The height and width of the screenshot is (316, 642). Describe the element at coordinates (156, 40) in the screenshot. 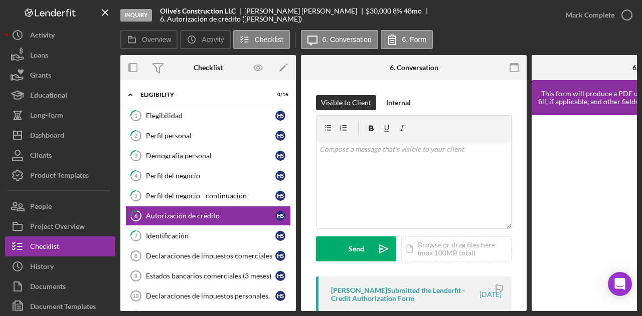

I see `label: Overview` at that location.